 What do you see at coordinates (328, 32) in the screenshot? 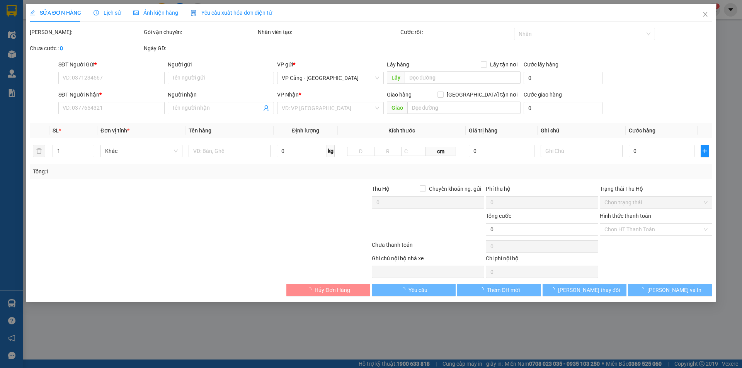
I see `div: Nhân viên tạo:` at bounding box center [328, 32].